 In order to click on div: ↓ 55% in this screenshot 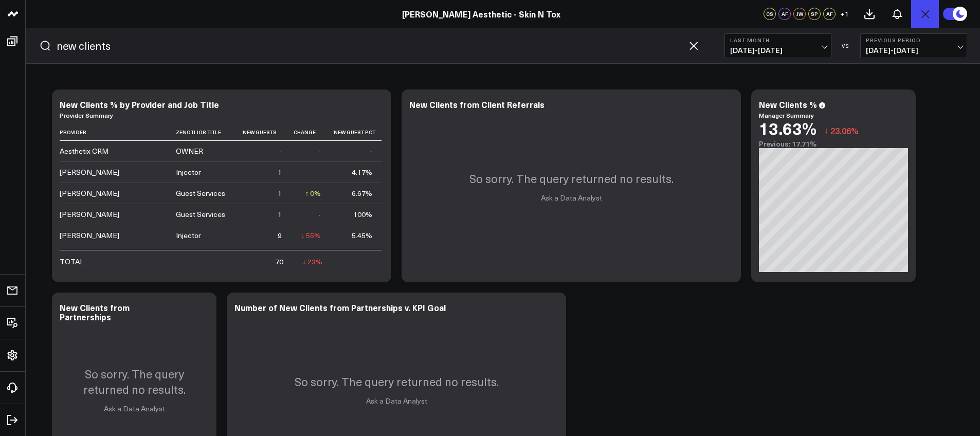, I will do `click(311, 236)`.